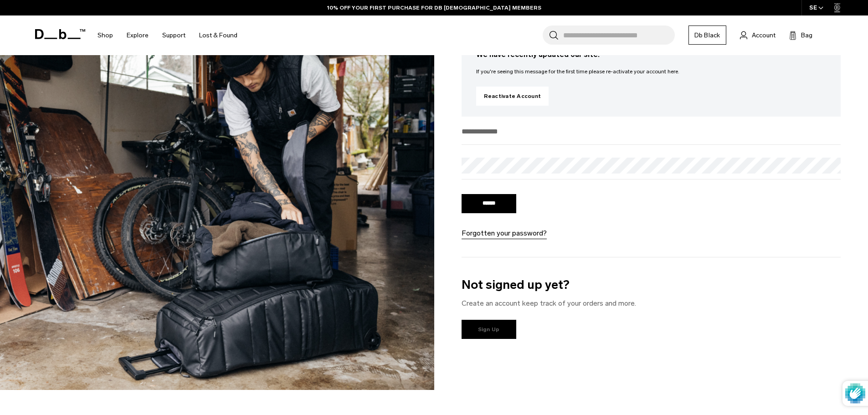 Image resolution: width=868 pixels, height=415 pixels. I want to click on img: Protected by hCaptcha, so click(855, 393).